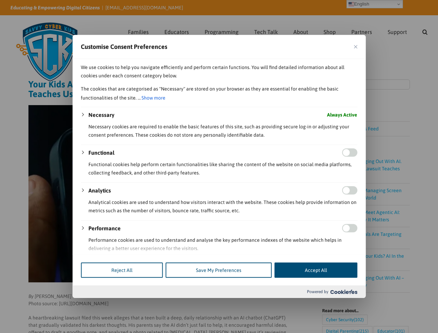  I want to click on p: The cookies that are categorised as "Necessary" are stored on your browser as they are essential ..., so click(219, 94).